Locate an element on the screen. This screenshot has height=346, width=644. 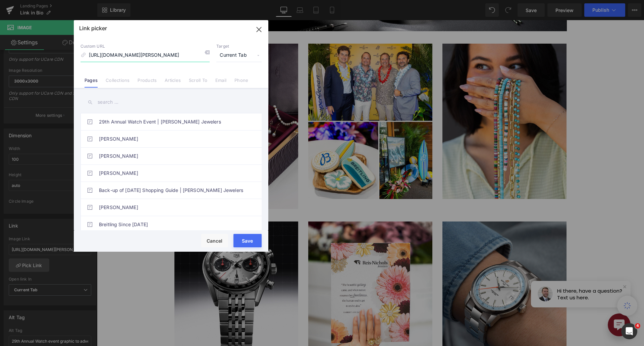
img: Close webchat button is located at coordinates (528, 267).